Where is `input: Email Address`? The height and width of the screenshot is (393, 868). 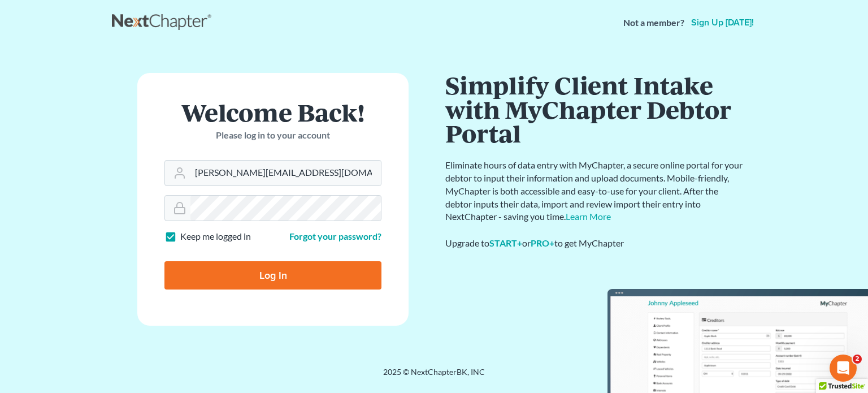
input: Email Address is located at coordinates (286, 173).